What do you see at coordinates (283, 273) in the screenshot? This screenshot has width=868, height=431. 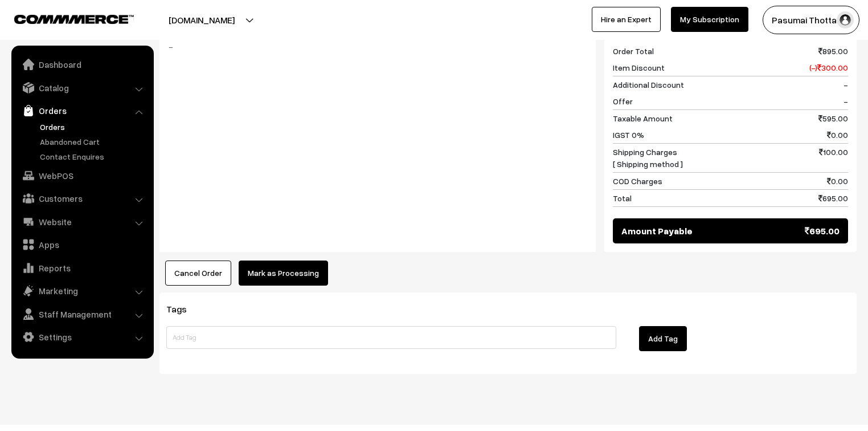 I see `button: Mark as Processing` at bounding box center [283, 273].